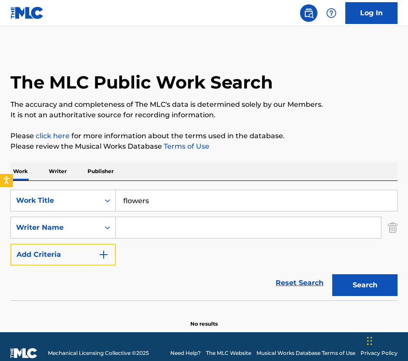 Image resolution: width=408 pixels, height=361 pixels. Describe the element at coordinates (370, 341) in the screenshot. I see `div: Drag` at that location.